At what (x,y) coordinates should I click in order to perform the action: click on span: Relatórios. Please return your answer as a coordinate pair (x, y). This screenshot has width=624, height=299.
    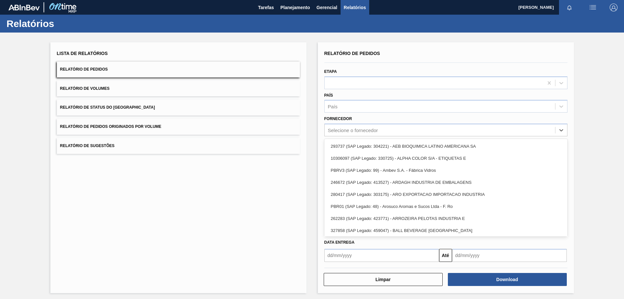
    Looking at the image, I should click on (355, 7).